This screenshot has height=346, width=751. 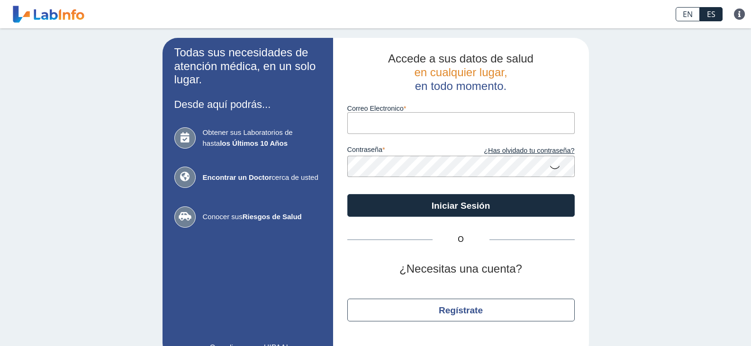 I want to click on button: Regístrate, so click(x=461, y=310).